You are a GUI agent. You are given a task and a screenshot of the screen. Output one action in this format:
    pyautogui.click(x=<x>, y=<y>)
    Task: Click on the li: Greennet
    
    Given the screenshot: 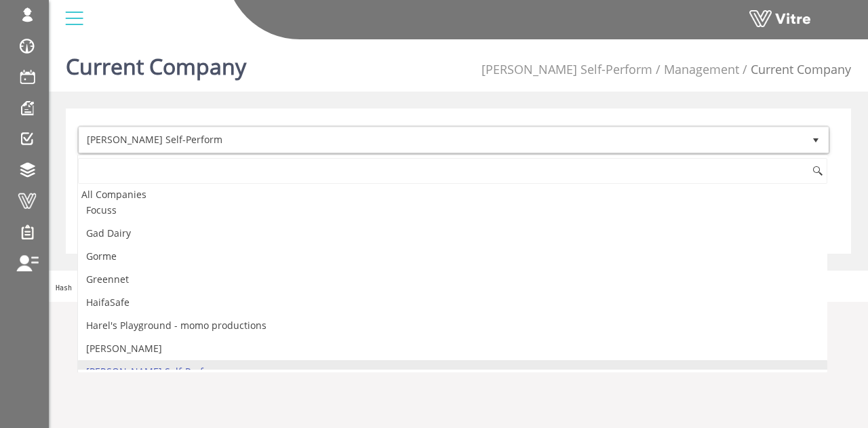 What is the action you would take?
    pyautogui.click(x=452, y=279)
    